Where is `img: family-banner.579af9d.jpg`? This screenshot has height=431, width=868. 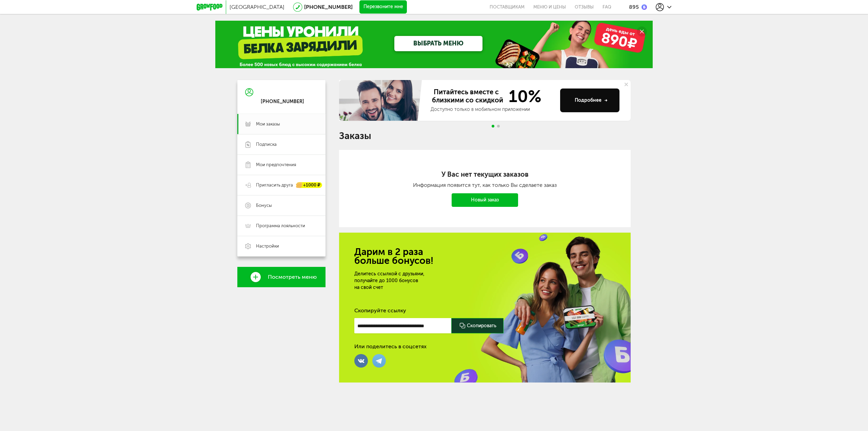
img: family-banner.579af9d.jpg is located at coordinates (382, 101).